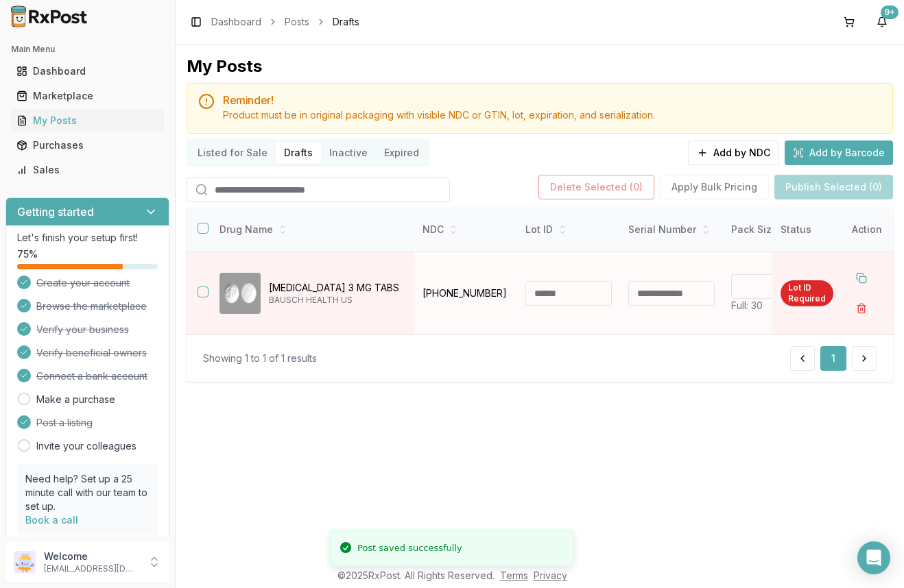 This screenshot has height=588, width=904. What do you see at coordinates (232, 153) in the screenshot?
I see `button: Listed for Sale` at bounding box center [232, 153].